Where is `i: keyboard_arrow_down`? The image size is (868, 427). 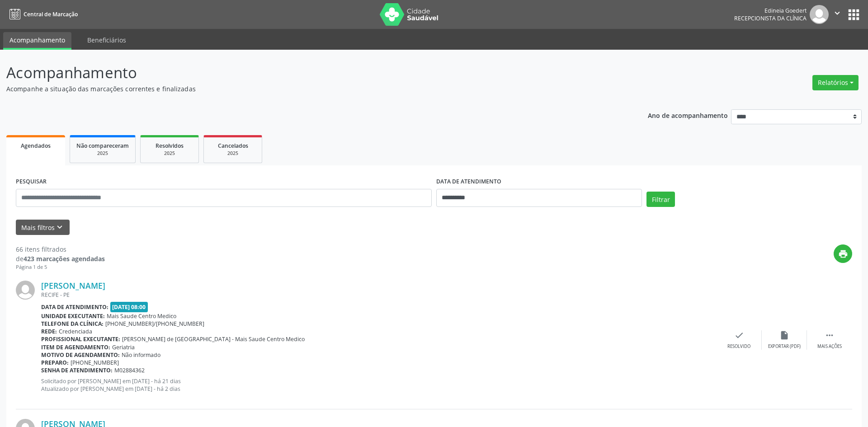
i: keyboard_arrow_down is located at coordinates (60, 228).